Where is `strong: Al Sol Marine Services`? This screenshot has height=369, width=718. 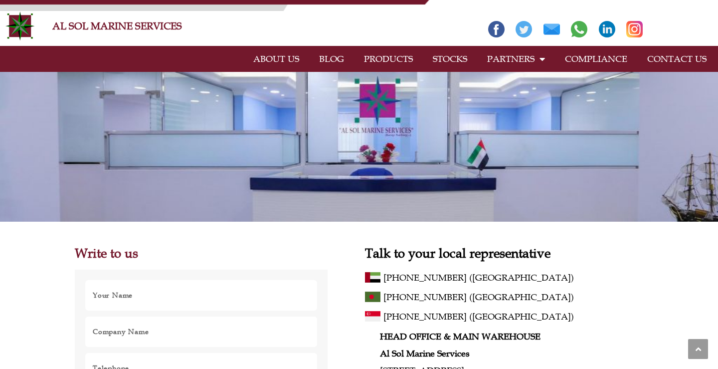
strong: Al Sol Marine Services is located at coordinates (425, 353).